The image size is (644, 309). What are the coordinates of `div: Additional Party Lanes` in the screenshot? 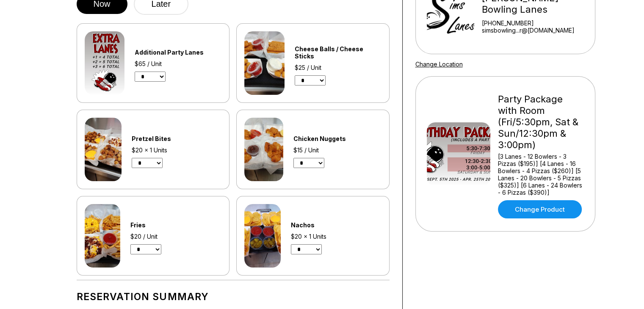 It's located at (178, 52).